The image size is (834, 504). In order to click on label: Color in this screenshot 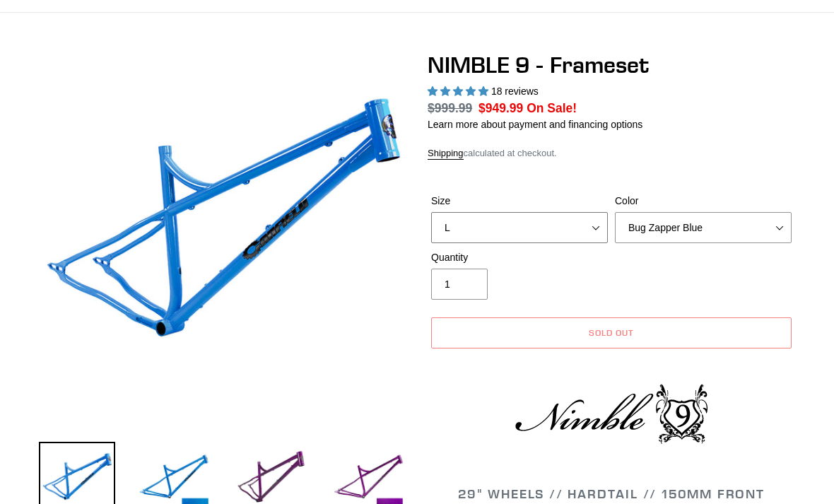, I will do `click(704, 201)`.